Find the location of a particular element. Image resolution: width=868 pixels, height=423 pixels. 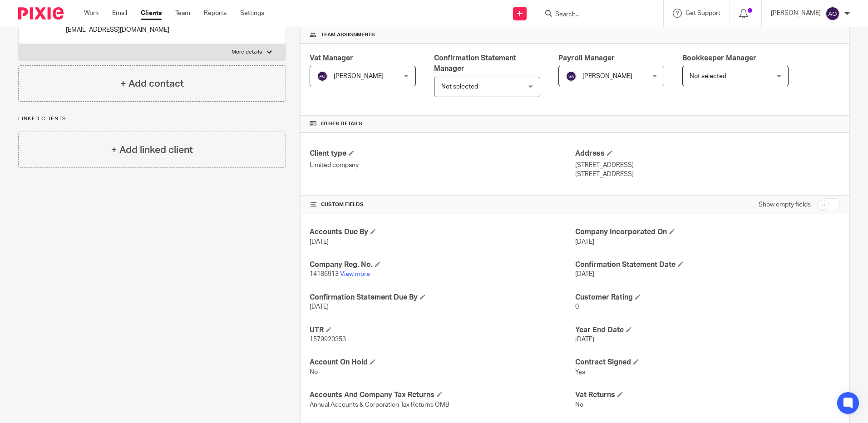

span: Confirmation Statement Manager is located at coordinates (475, 63).